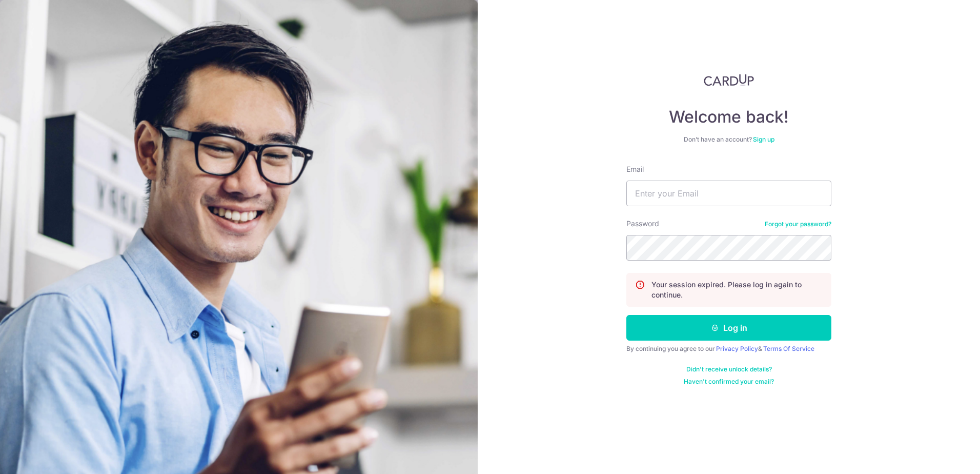 The height and width of the screenshot is (474, 980). I want to click on a: Terms Of Service, so click(788, 348).